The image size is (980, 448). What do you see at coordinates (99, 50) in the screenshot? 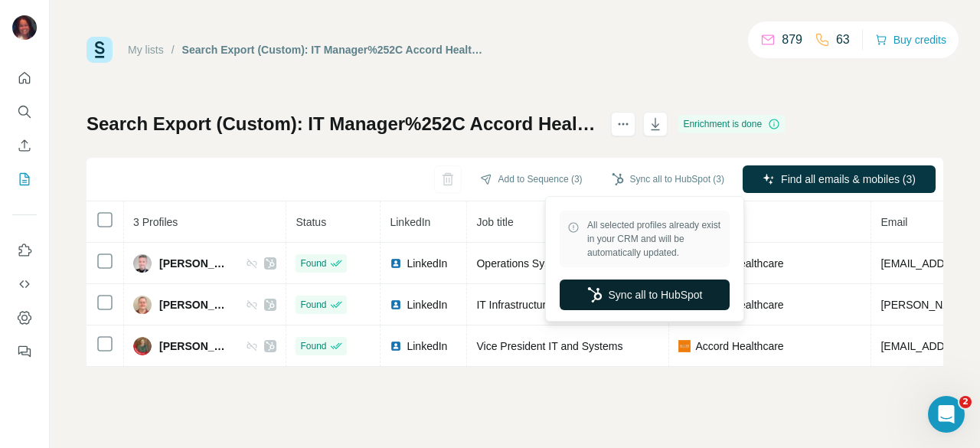
I see `img: Surfe Logo` at bounding box center [99, 50].